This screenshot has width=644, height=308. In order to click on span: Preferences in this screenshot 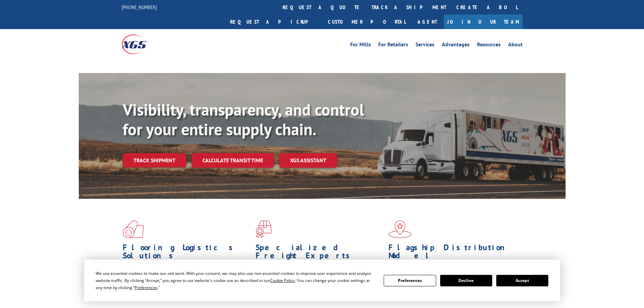, I will do `click(146, 287)`.